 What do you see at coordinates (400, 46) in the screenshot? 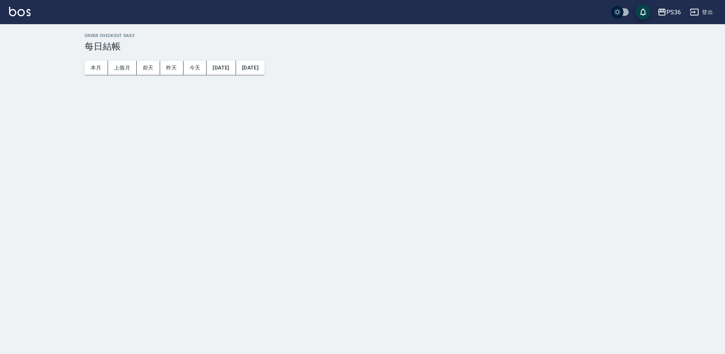
I see `h3: 每日結帳` at bounding box center [400, 46].